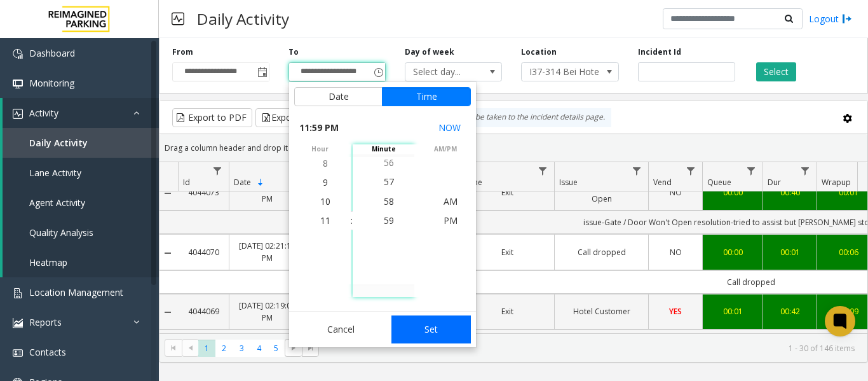  Describe the element at coordinates (243, 19) in the screenshot. I see `h3: Daily Activity` at that location.